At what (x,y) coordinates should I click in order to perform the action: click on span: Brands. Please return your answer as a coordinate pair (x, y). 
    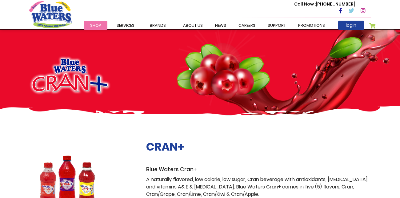
    Looking at the image, I should click on (158, 25).